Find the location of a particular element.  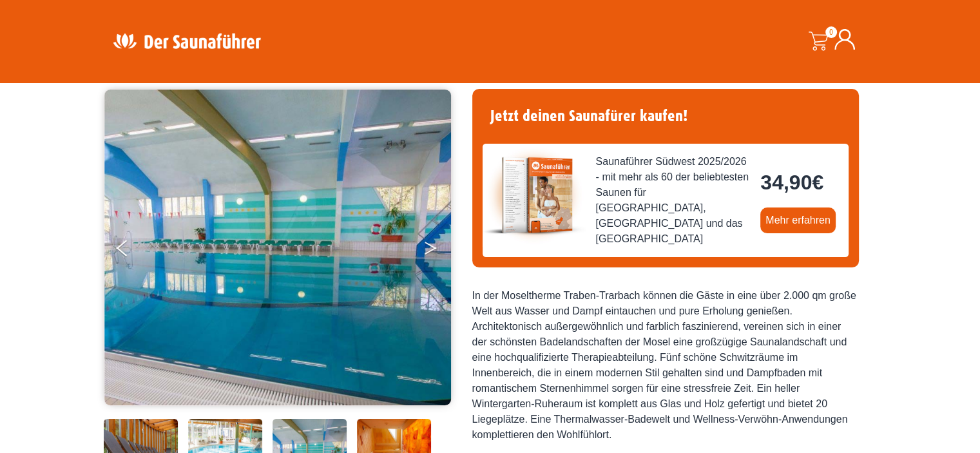

img: der-saunafuehrer-2025-suedwest.jpg is located at coordinates (535, 195).